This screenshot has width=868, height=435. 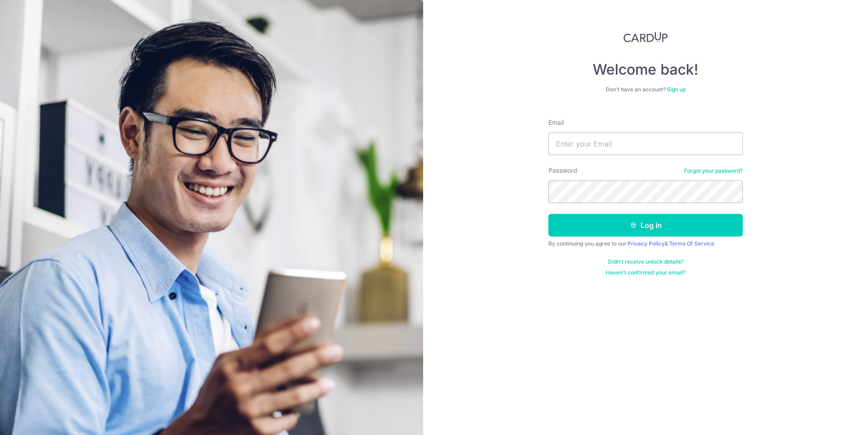 I want to click on h4: Welcome back!, so click(x=646, y=70).